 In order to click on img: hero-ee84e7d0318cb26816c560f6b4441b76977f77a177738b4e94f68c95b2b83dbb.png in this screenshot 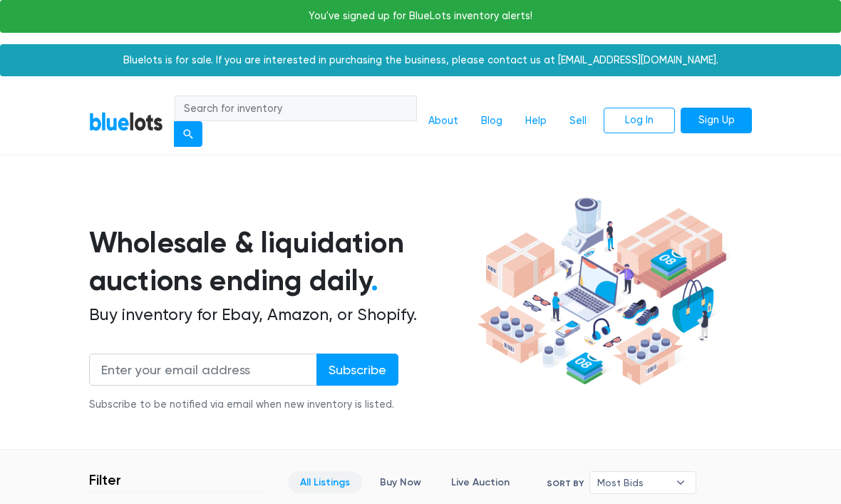, I will do `click(602, 291)`.